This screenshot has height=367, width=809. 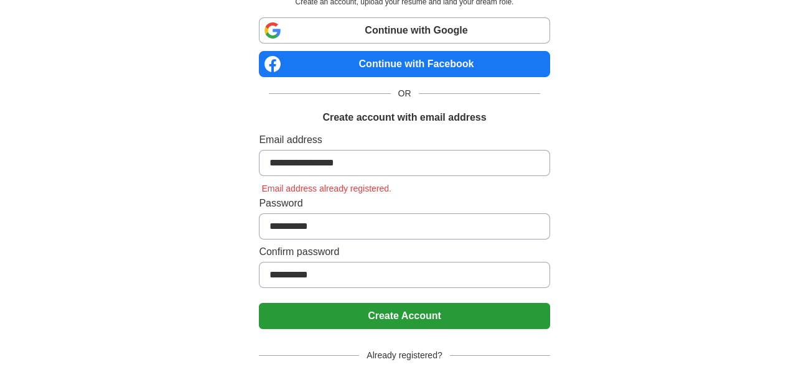 What do you see at coordinates (404, 118) in the screenshot?
I see `h1: Create account with email address` at bounding box center [404, 118].